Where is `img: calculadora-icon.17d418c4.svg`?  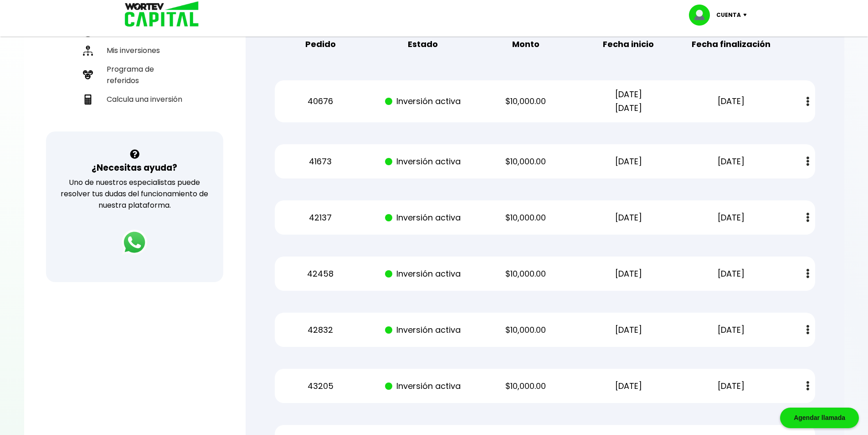 img: calculadora-icon.17d418c4.svg is located at coordinates (88, 100).